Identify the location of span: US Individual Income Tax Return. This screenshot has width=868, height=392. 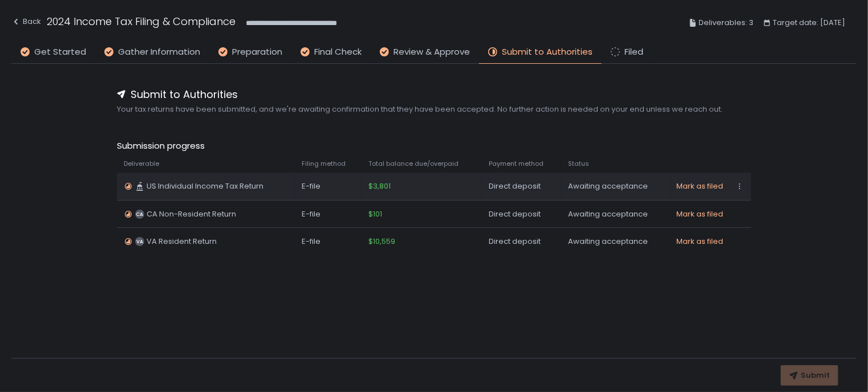
(205, 187).